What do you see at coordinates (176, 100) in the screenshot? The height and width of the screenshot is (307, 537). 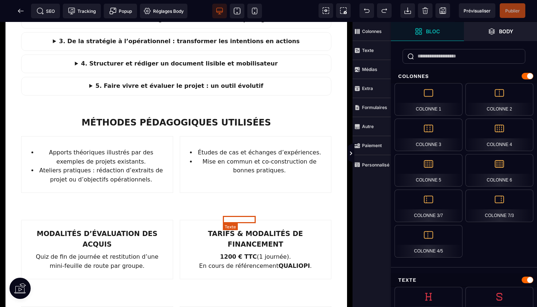 I see `h2: MÉTHODES PÉDAGOGIQUES UTILISÉES` at bounding box center [176, 100].